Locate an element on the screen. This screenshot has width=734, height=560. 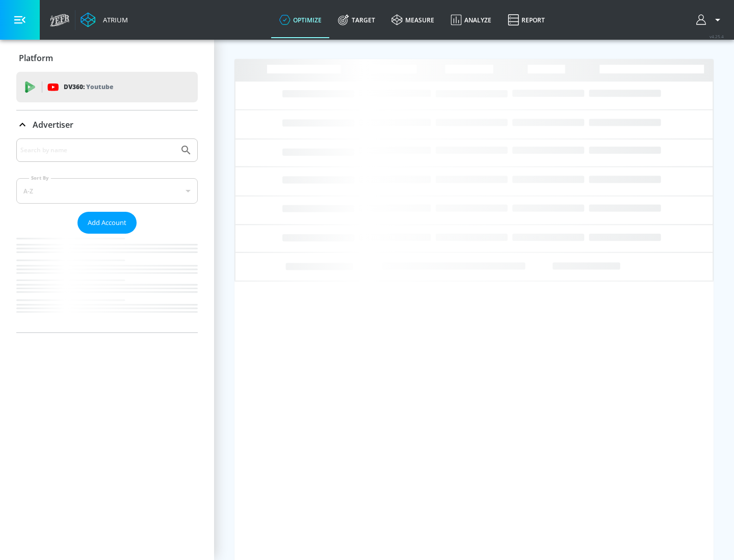
div: A-Z is located at coordinates (107, 191).